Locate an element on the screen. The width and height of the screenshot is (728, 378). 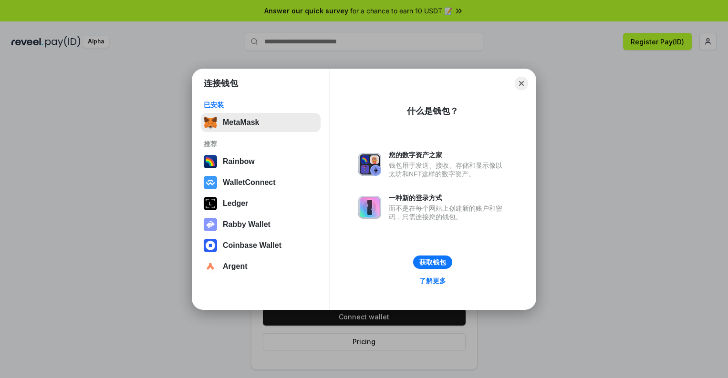
div: 已安装 is located at coordinates (261, 105).